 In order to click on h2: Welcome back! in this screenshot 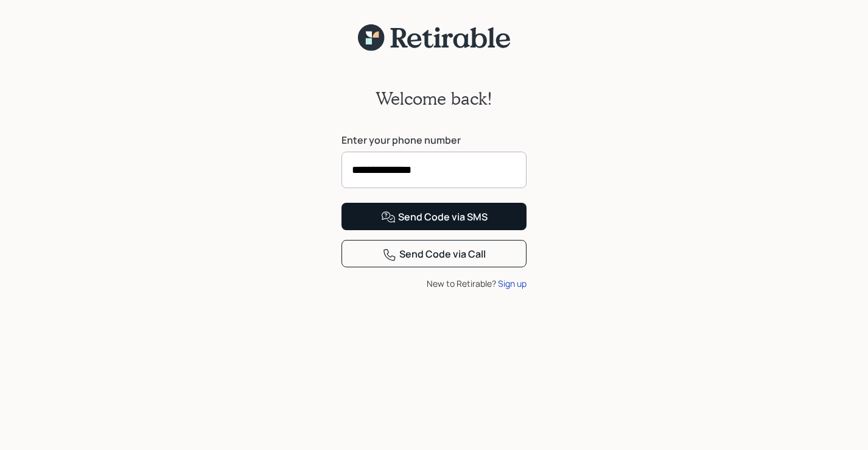, I will do `click(434, 98)`.